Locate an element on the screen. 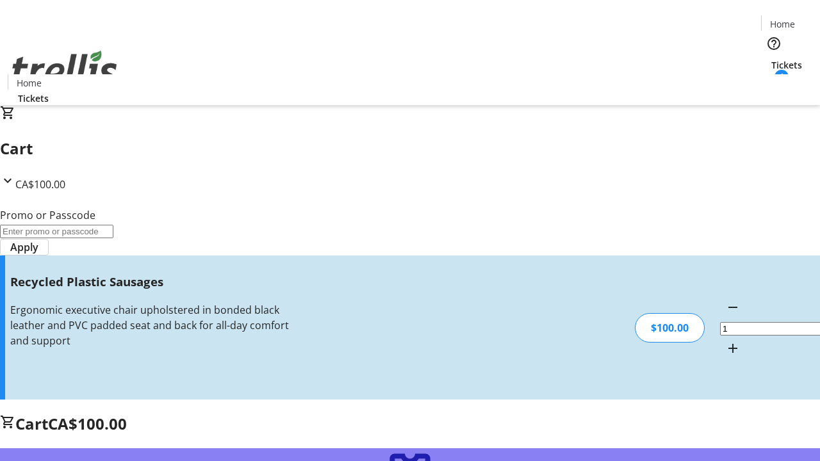 Image resolution: width=820 pixels, height=461 pixels. button: Increment by one is located at coordinates (733, 349).